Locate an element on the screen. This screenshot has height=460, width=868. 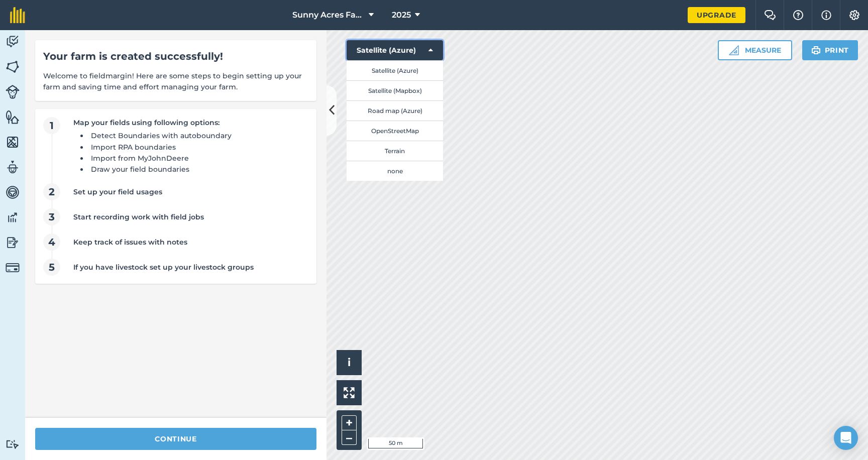
span: Sunny Acres Farm is located at coordinates (328, 15).